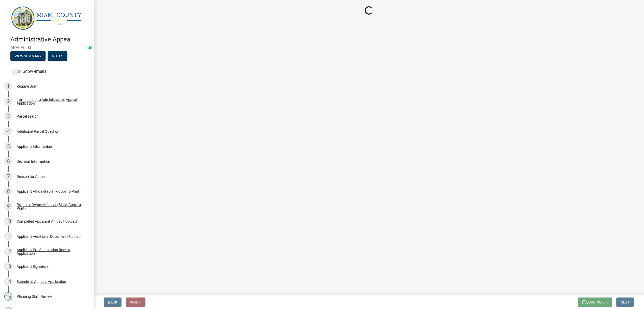  What do you see at coordinates (625, 302) in the screenshot?
I see `button: Next` at bounding box center [625, 302].